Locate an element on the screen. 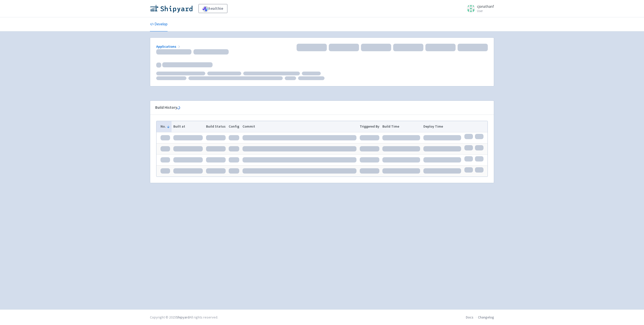 The height and width of the screenshot is (325, 644). span: cjonathanf is located at coordinates (485, 6).